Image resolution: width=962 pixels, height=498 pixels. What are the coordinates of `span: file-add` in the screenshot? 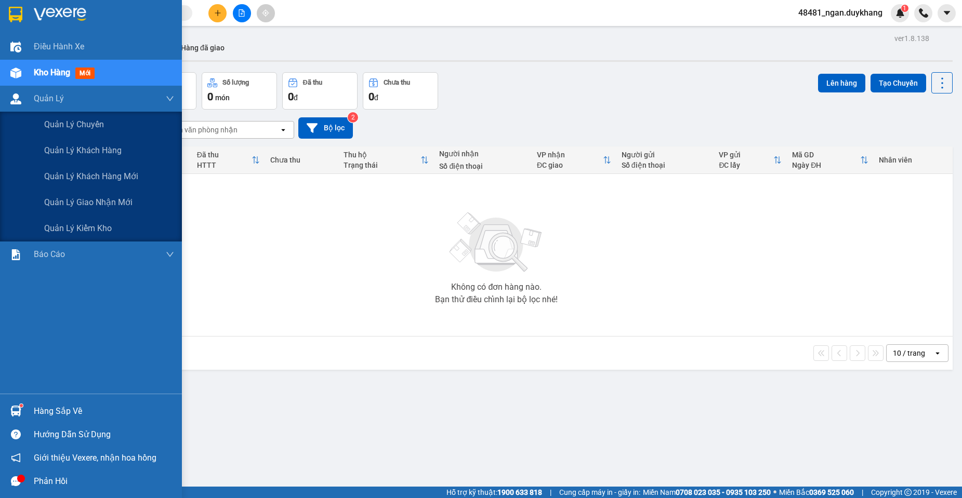 It's located at (242, 13).